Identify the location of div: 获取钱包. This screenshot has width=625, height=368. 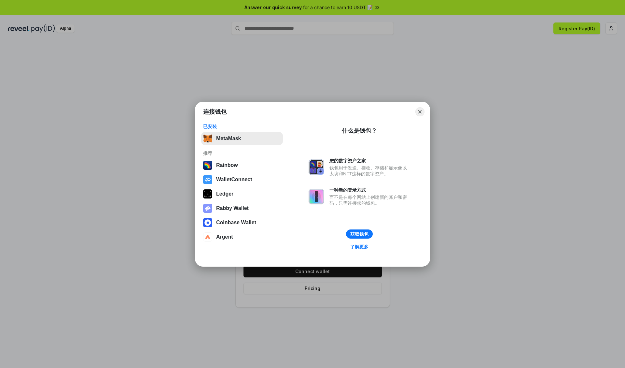
(360, 234).